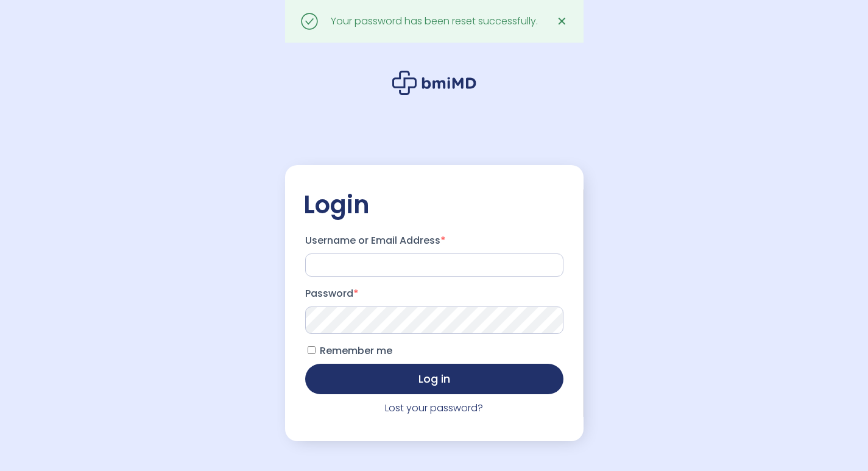  Describe the element at coordinates (434, 204) in the screenshot. I see `h2: Login` at that location.